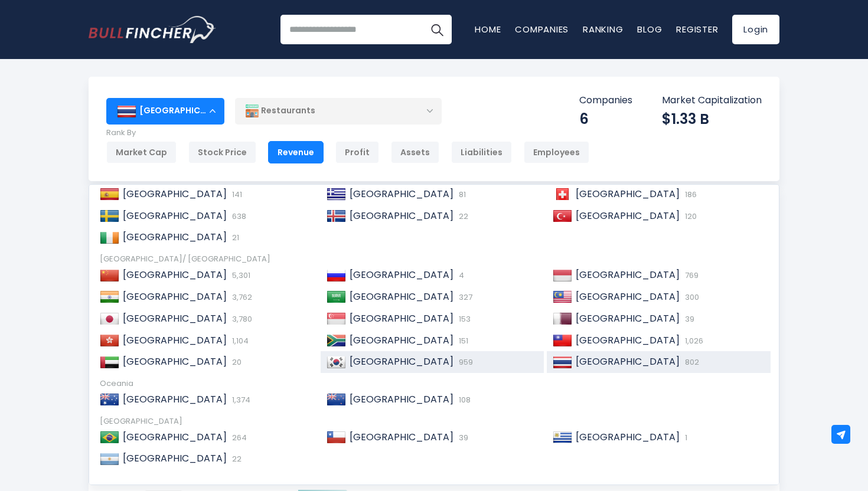 This screenshot has height=491, width=868. Describe the element at coordinates (606, 119) in the screenshot. I see `div: 6` at that location.